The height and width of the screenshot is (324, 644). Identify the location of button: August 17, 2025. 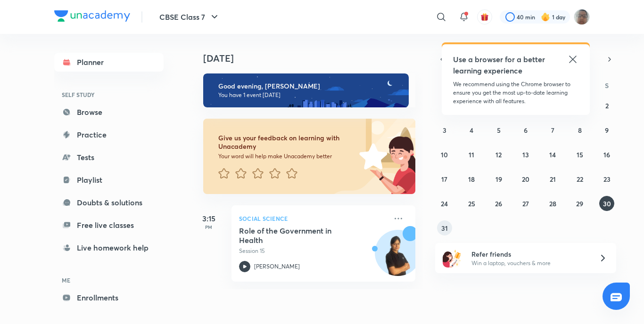
(444, 179).